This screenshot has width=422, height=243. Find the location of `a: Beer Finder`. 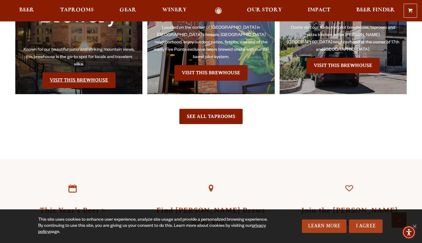

a: Beer Finder is located at coordinates (376, 11).